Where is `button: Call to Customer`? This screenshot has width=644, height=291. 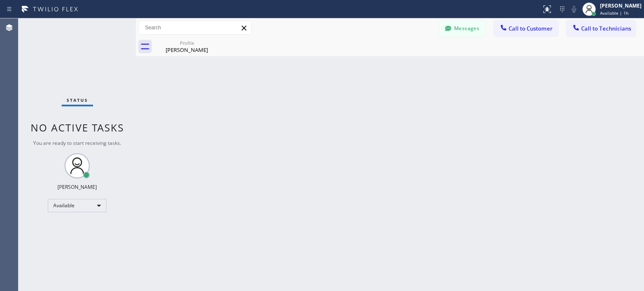
button: Call to Customer is located at coordinates (526, 29).